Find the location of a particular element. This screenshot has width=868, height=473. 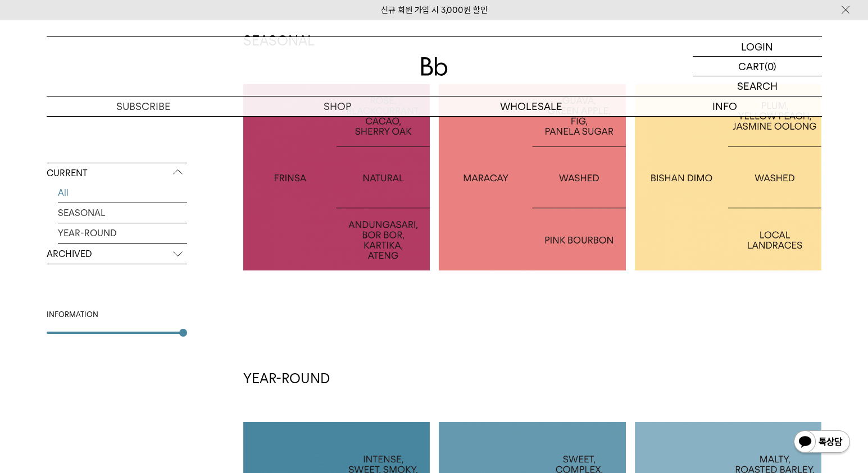

p: WHOLESALE is located at coordinates (530, 106).